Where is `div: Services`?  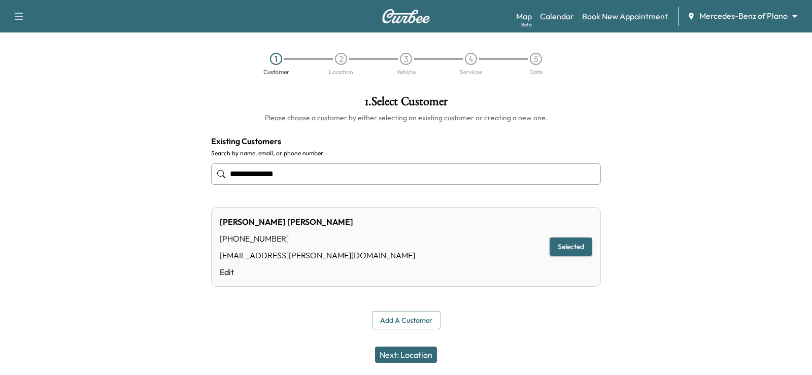 div: Services is located at coordinates (471, 72).